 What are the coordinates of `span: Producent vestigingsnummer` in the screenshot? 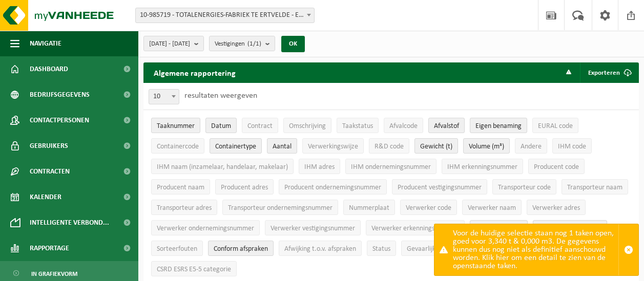 It's located at (440, 187).